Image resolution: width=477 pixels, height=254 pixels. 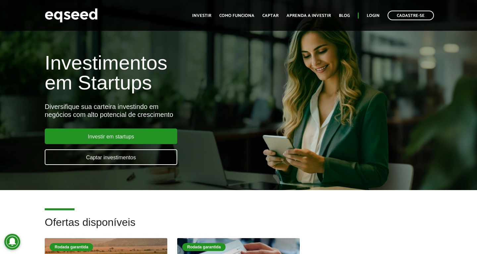 What do you see at coordinates (202, 16) in the screenshot?
I see `a: Investir` at bounding box center [202, 16].